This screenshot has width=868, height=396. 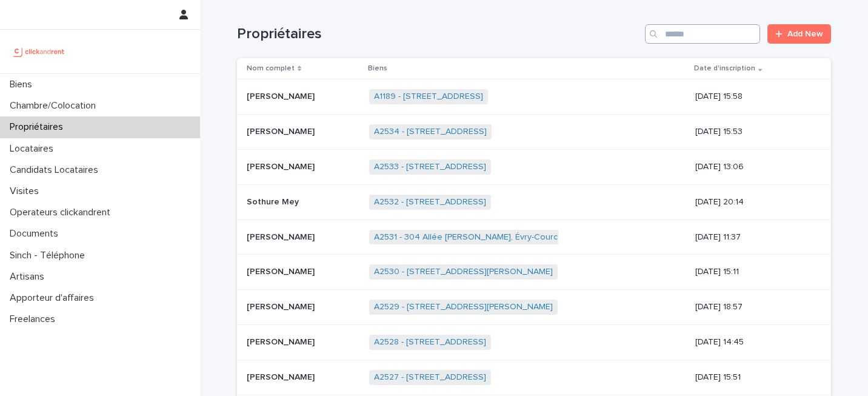 What do you see at coordinates (36, 234) in the screenshot?
I see `p: Documents` at bounding box center [36, 234].